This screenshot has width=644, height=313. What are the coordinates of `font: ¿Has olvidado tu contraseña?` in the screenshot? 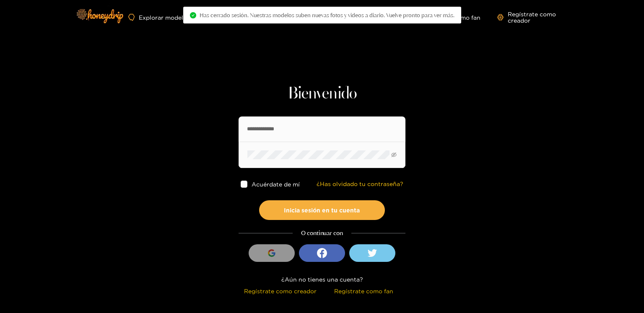 It's located at (360, 184).